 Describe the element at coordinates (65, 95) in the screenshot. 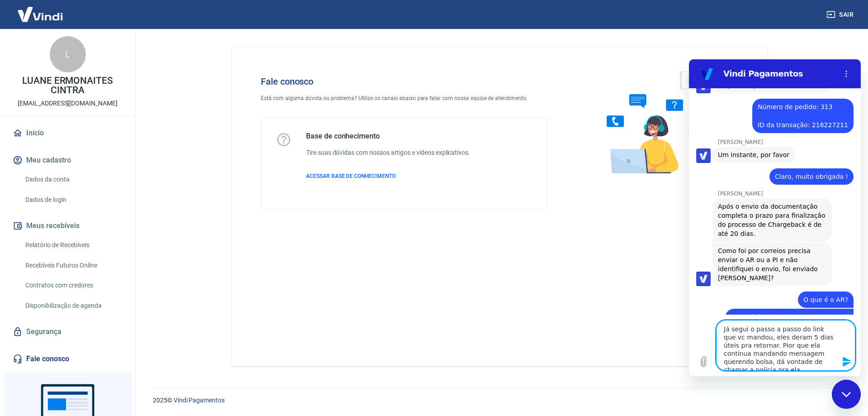

I see `span: Um instante, por favor` at that location.